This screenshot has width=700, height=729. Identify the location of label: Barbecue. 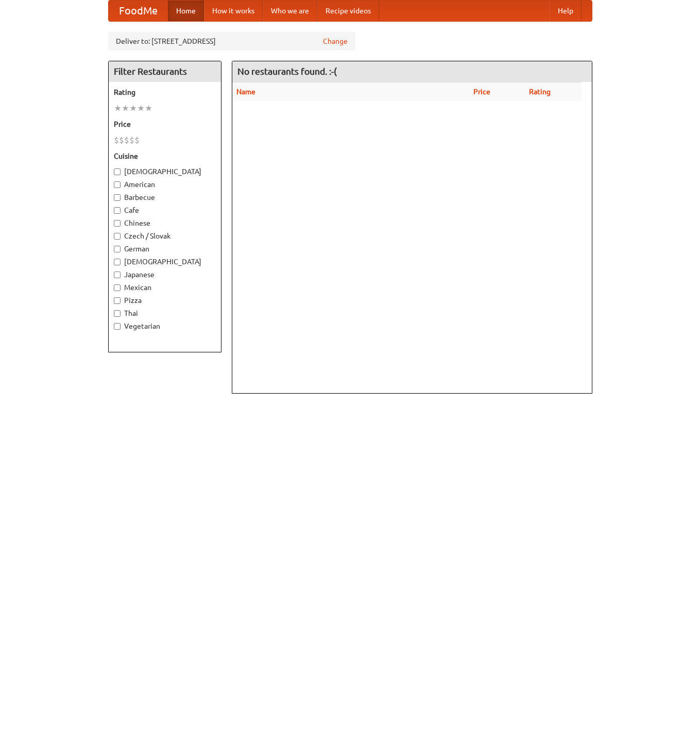
(165, 197).